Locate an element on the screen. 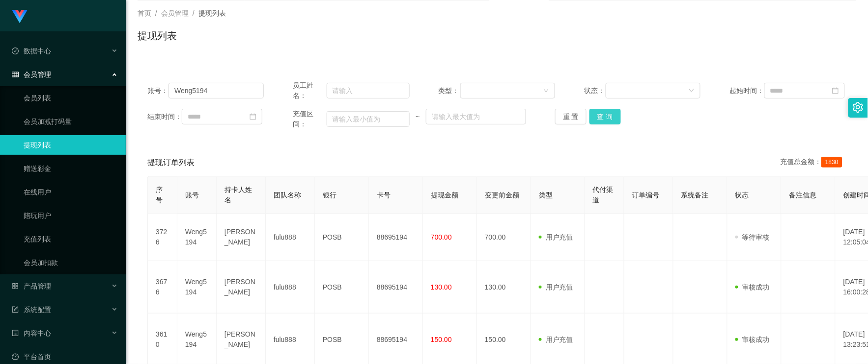  span: 卡号 is located at coordinates (384, 195).